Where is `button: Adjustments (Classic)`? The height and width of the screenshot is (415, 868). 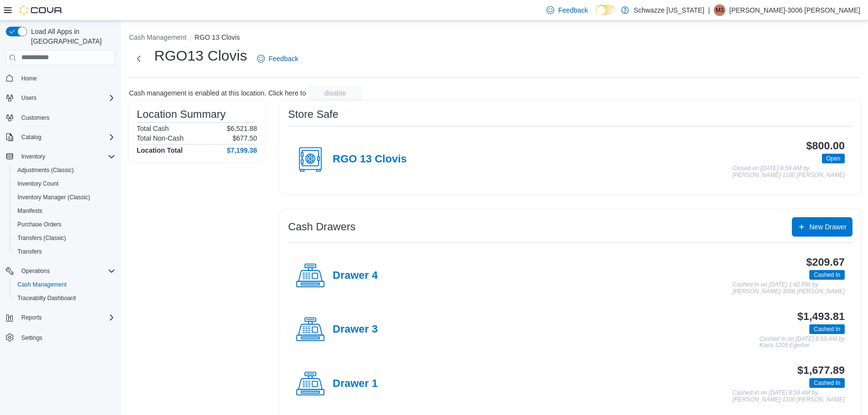
button: Adjustments (Classic) is located at coordinates (65, 171).